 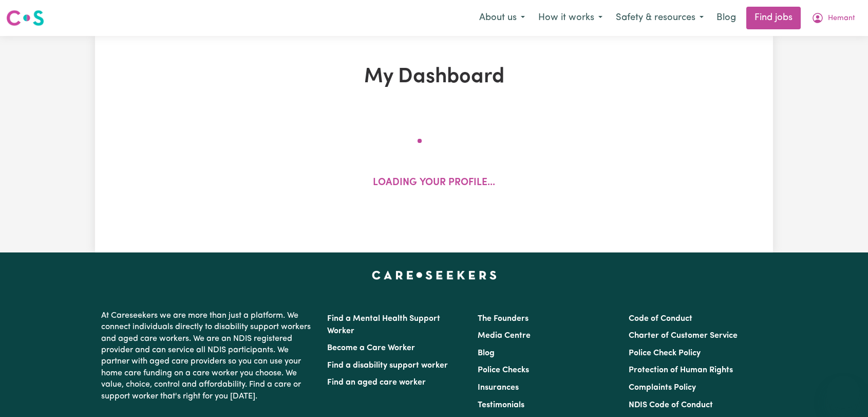 What do you see at coordinates (501, 18) in the screenshot?
I see `button: About us` at bounding box center [501, 18].